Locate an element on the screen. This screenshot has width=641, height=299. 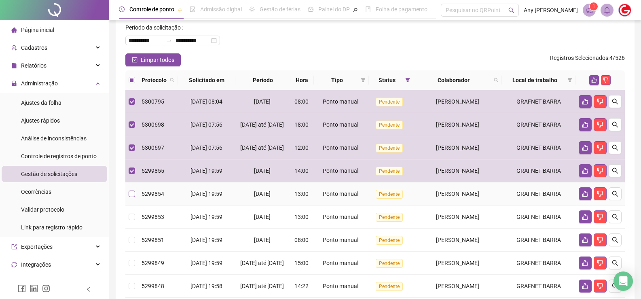
span: 5299848 is located at coordinates (153, 286).